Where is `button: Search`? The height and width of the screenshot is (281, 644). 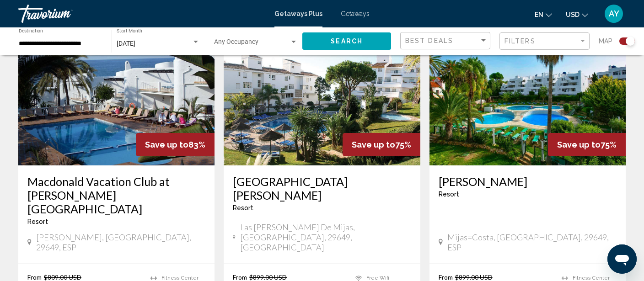 button: Search is located at coordinates (347, 41).